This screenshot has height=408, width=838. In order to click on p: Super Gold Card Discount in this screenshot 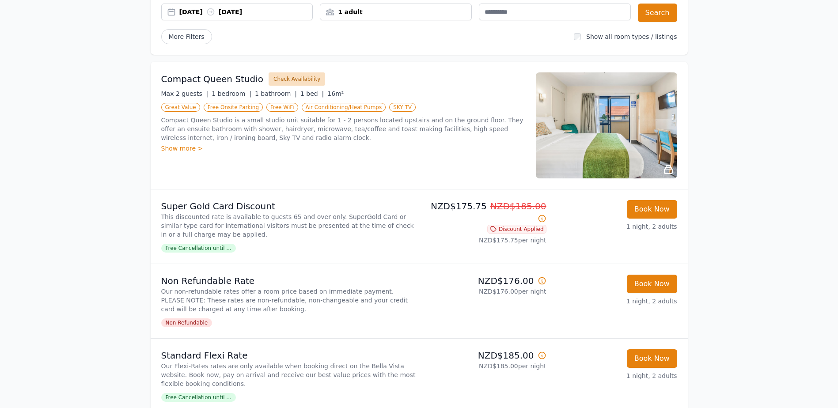, I will do `click(288, 206)`.